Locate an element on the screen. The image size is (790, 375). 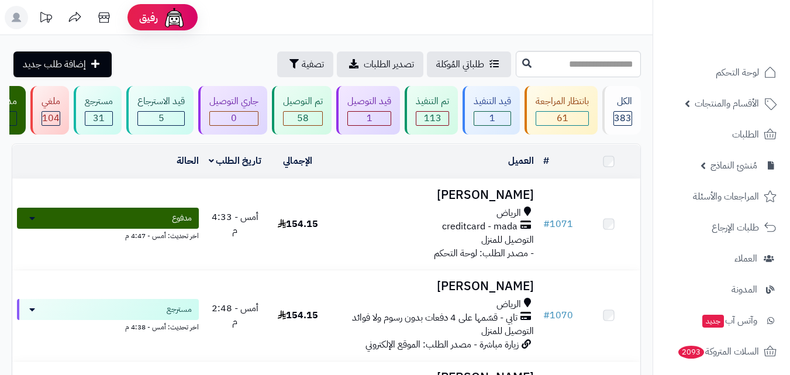
span: 31 is located at coordinates (99, 118).